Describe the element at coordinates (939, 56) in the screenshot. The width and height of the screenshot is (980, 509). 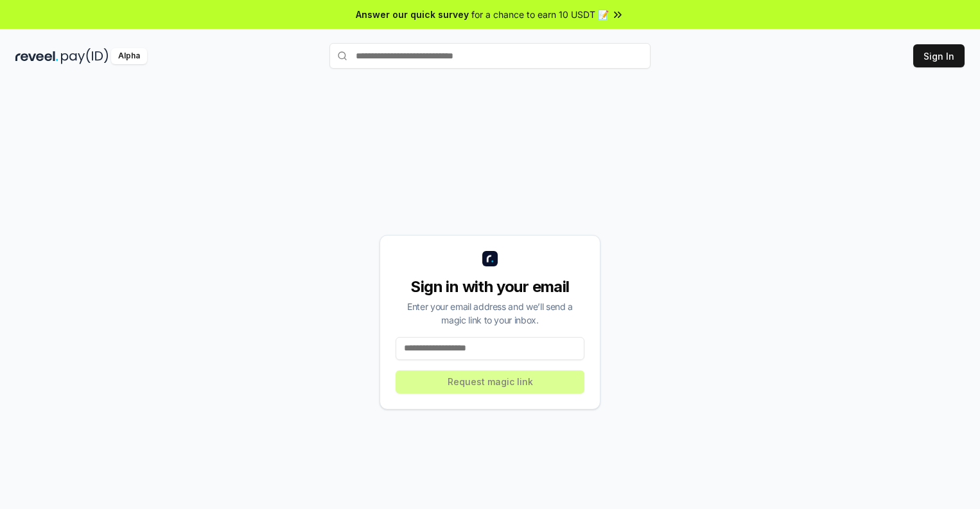
I see `button: Sign In` at that location.